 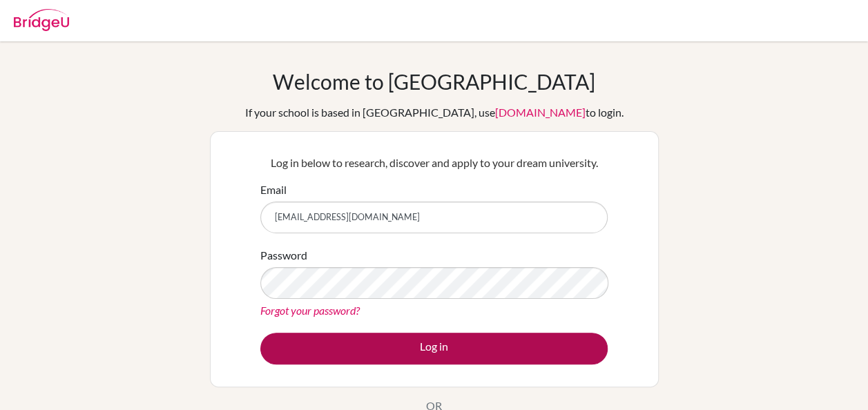 What do you see at coordinates (310, 310) in the screenshot?
I see `a: Forgot your password?` at bounding box center [310, 310].